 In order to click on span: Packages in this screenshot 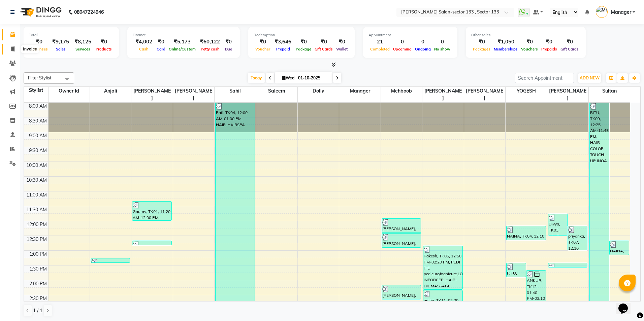, I will do `click(482, 49)`.